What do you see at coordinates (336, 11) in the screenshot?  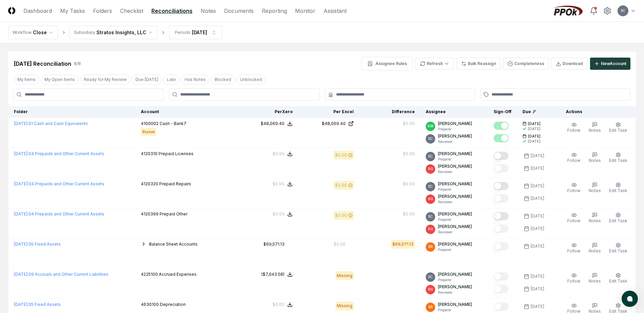 I see `a: Assistant` at bounding box center [336, 11].